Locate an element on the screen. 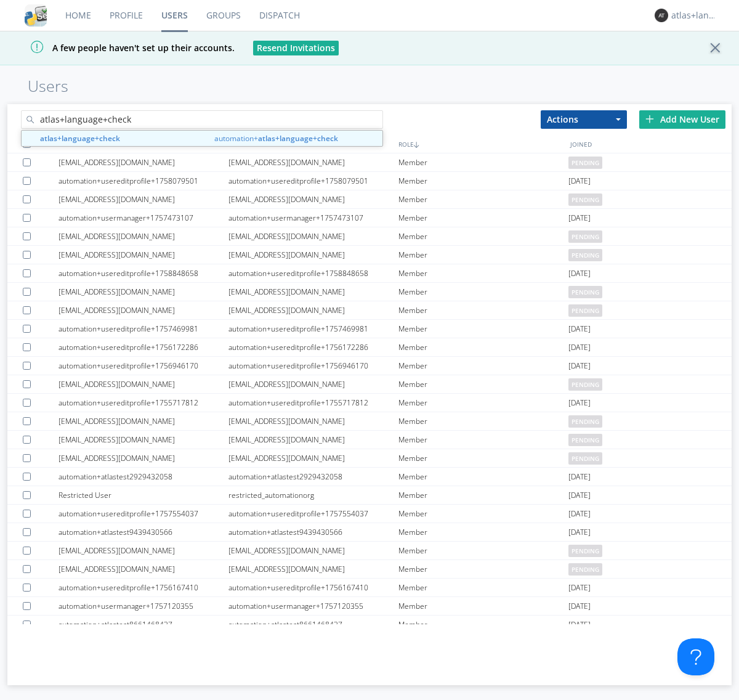 Image resolution: width=739 pixels, height=700 pixels. input: Search users is located at coordinates (202, 120).